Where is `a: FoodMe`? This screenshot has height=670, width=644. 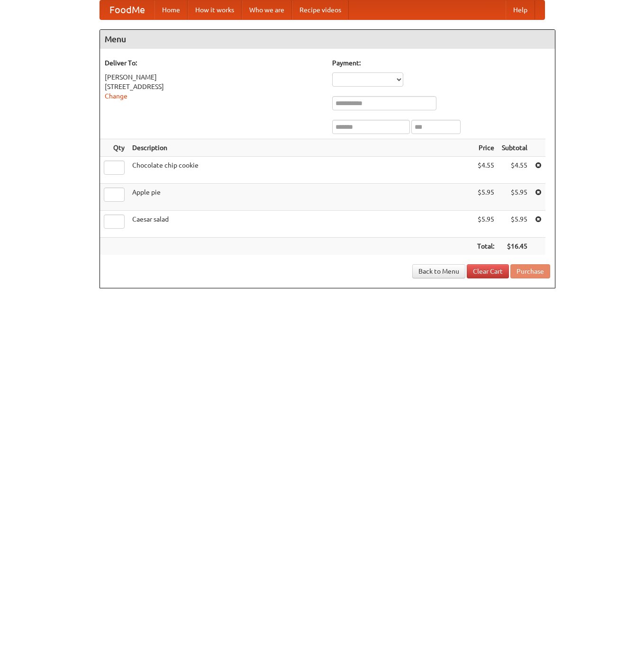 a: FoodMe is located at coordinates (127, 10).